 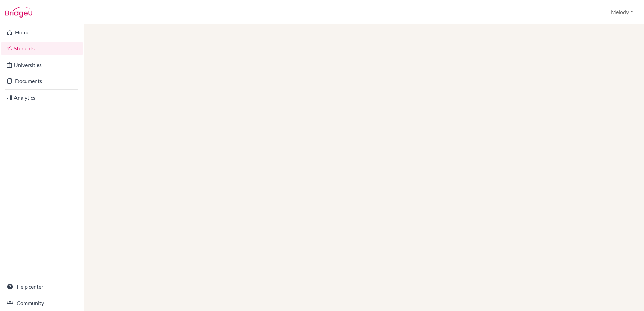 I want to click on a: Students, so click(x=41, y=48).